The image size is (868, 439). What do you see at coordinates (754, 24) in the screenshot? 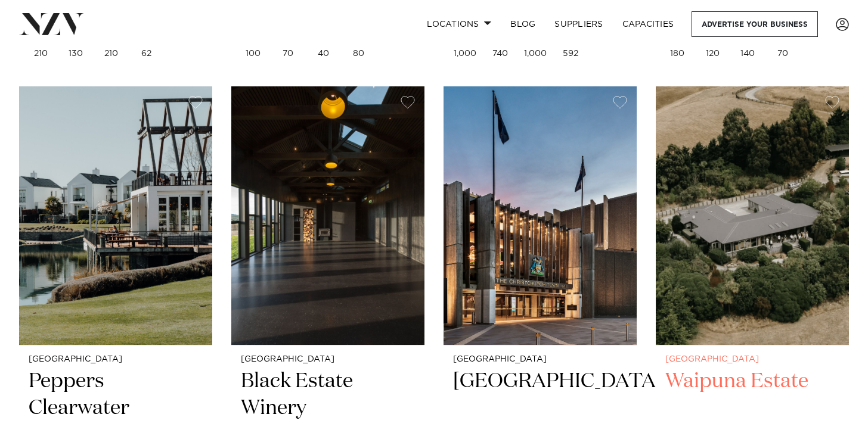
I see `a: Advertise your business` at bounding box center [754, 24].